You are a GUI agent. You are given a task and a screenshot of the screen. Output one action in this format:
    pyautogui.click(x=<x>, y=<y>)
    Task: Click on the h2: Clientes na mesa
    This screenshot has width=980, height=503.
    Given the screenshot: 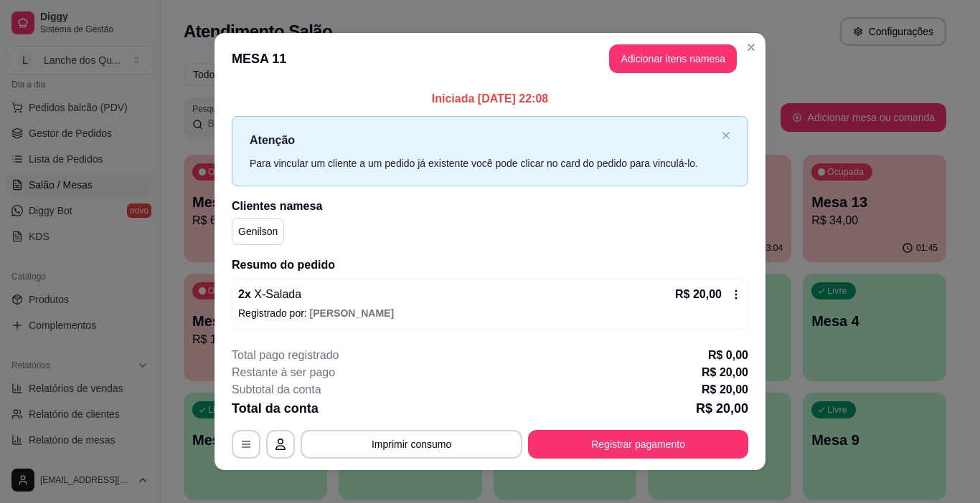 What is the action you would take?
    pyautogui.click(x=490, y=207)
    